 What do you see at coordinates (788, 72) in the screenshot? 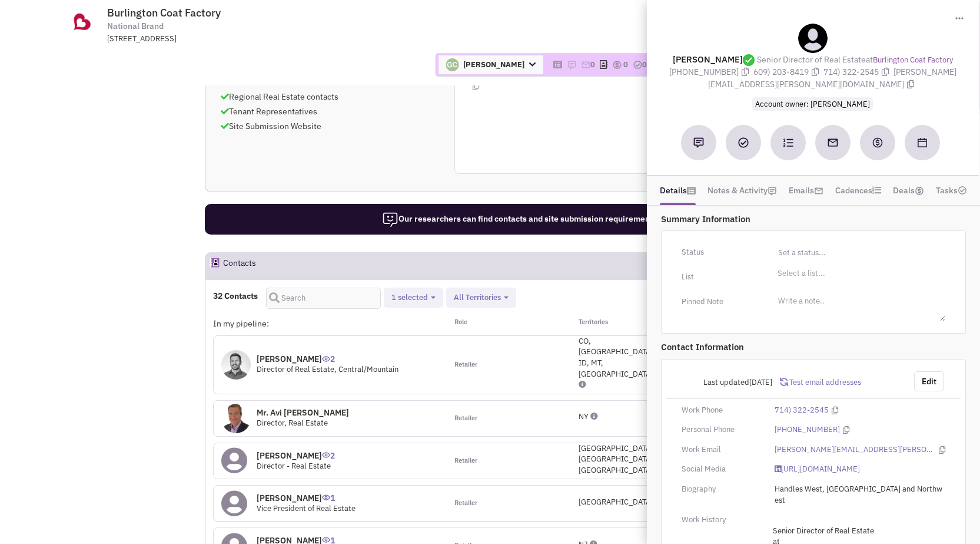
I see `span: 609) 203-8419` at bounding box center [788, 72].